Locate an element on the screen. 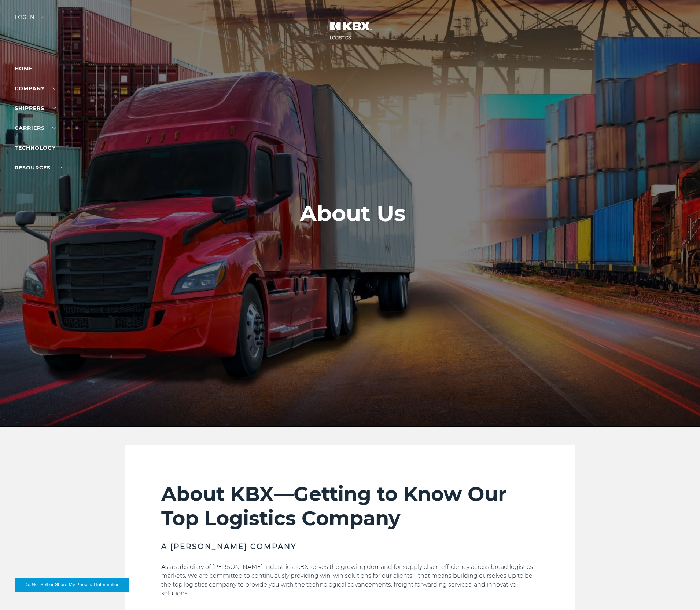  a: RESOURCES is located at coordinates (39, 167).